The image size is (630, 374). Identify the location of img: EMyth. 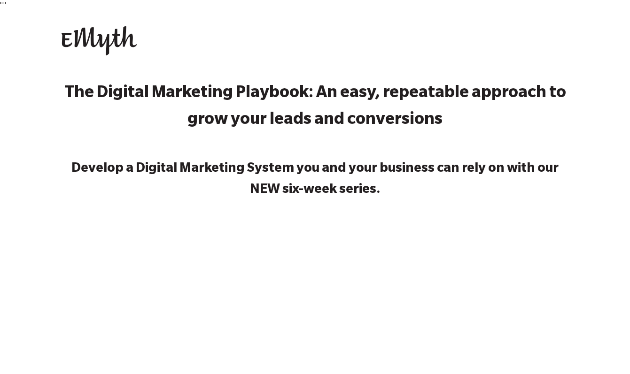
(99, 41).